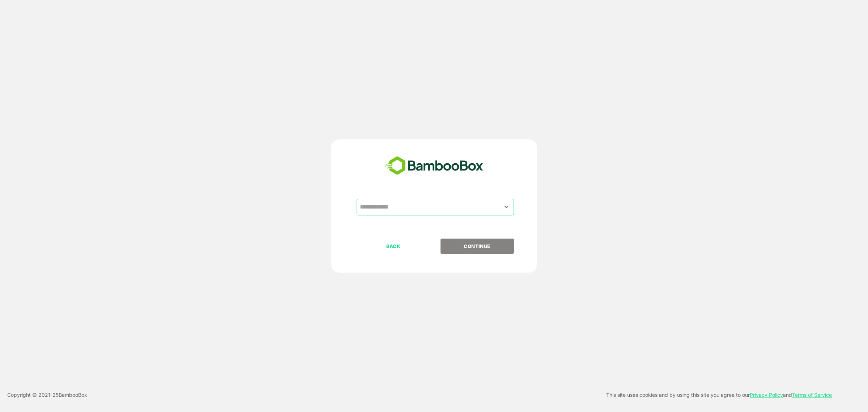 The width and height of the screenshot is (868, 412). What do you see at coordinates (766, 394) in the screenshot?
I see `a: Privacy Policy` at bounding box center [766, 394].